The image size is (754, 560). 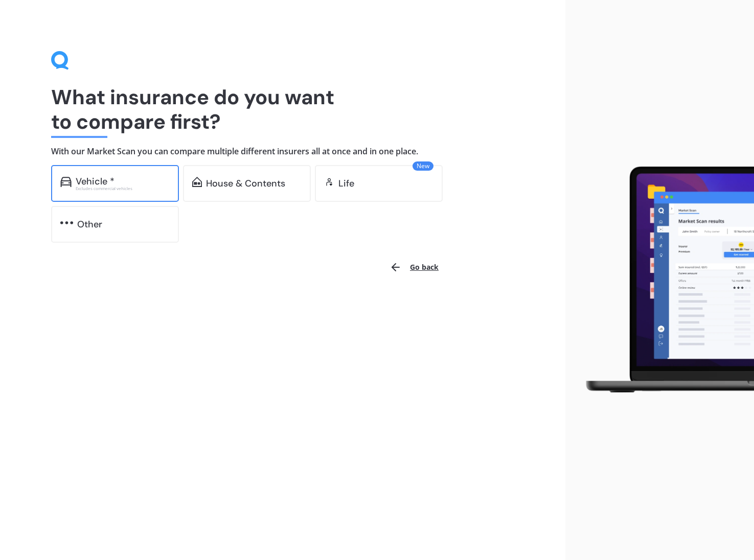 I want to click on img: home-and-contents.b802091223b8502ef2dd.svg, so click(x=196, y=182).